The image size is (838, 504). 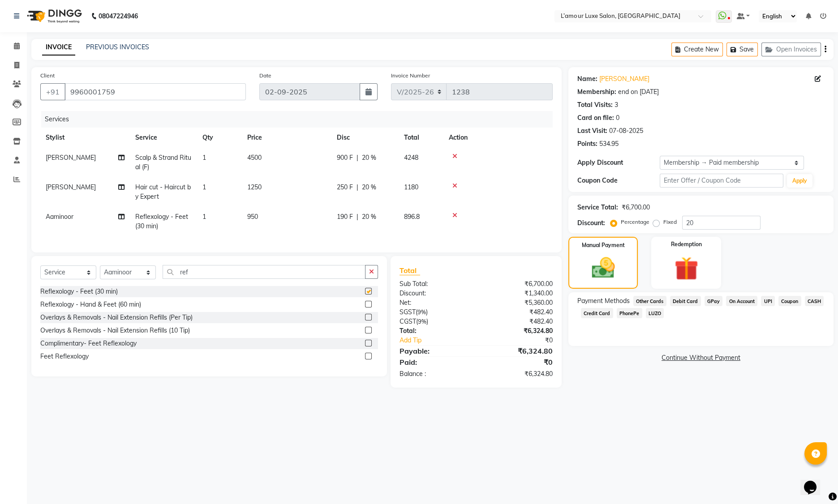 What do you see at coordinates (252, 216) in the screenshot?
I see `span: 950` at bounding box center [252, 216].